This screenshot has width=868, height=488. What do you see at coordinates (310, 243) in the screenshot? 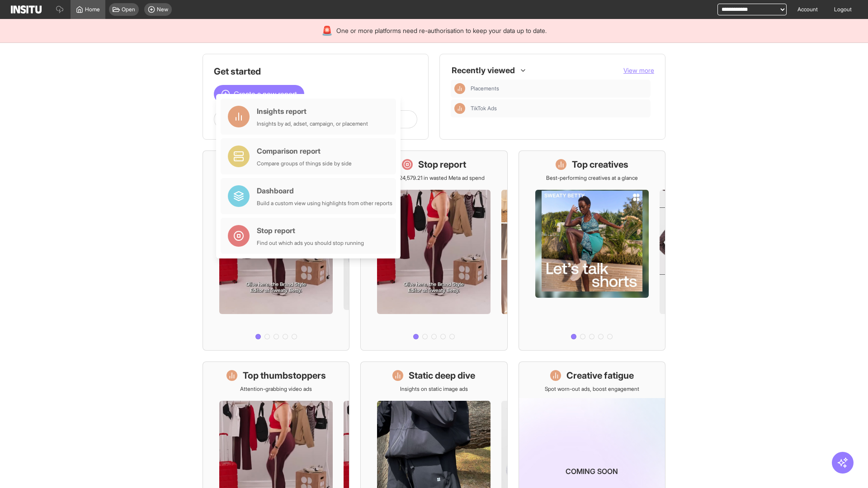
I see `div: Find out which ads you should stop running` at bounding box center [310, 243].